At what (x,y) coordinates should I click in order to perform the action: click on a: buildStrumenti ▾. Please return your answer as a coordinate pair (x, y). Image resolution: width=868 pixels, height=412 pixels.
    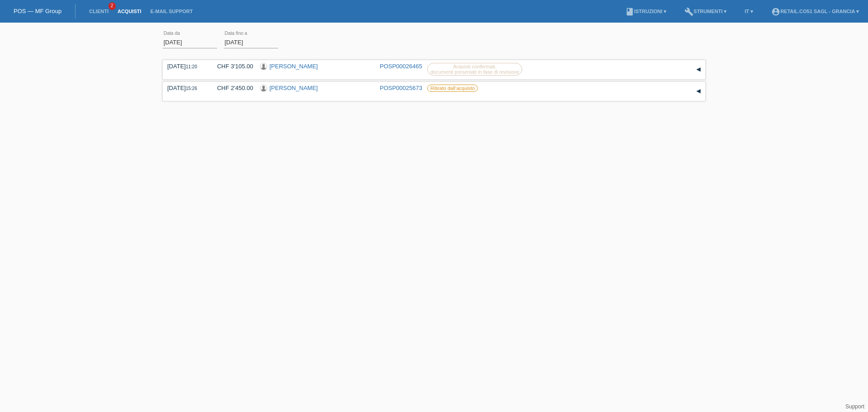
    Looking at the image, I should click on (705, 11).